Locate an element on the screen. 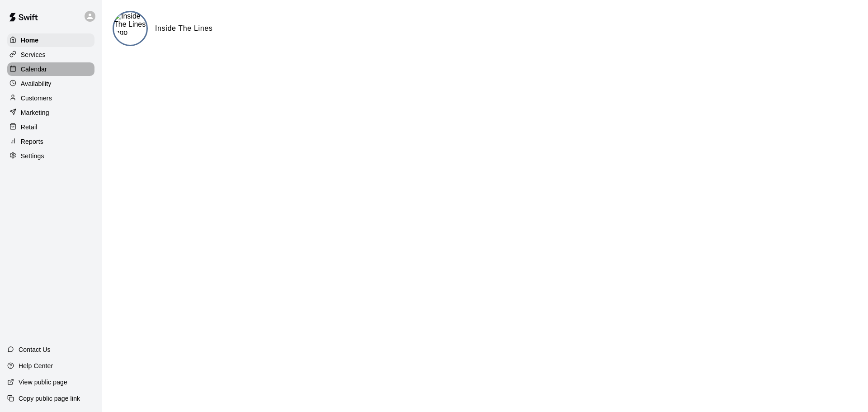 Image resolution: width=868 pixels, height=412 pixels. a: Marketing is located at coordinates (51, 113).